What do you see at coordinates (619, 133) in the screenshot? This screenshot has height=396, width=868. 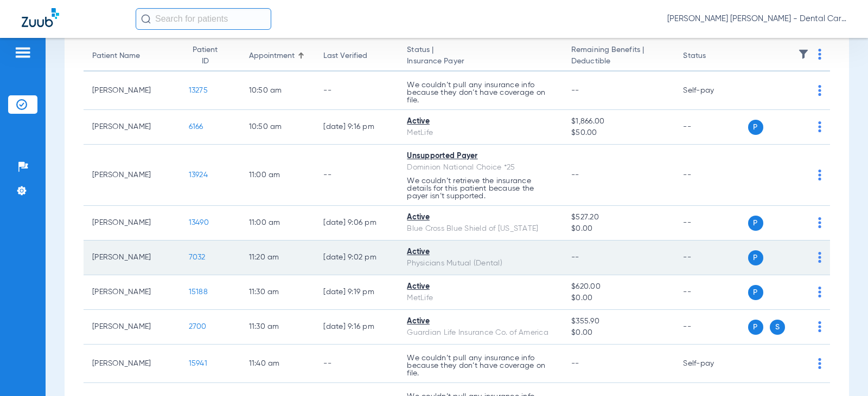 I see `span: $50.00` at bounding box center [619, 133].